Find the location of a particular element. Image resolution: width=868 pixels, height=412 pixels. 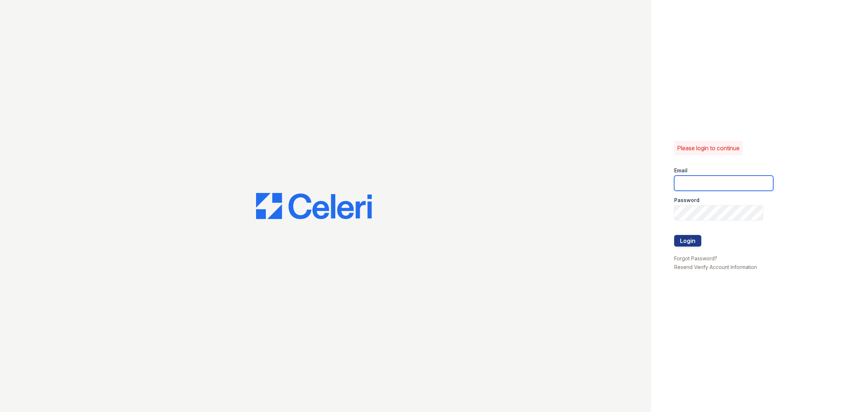

a: Forgot Password? is located at coordinates (696, 258).